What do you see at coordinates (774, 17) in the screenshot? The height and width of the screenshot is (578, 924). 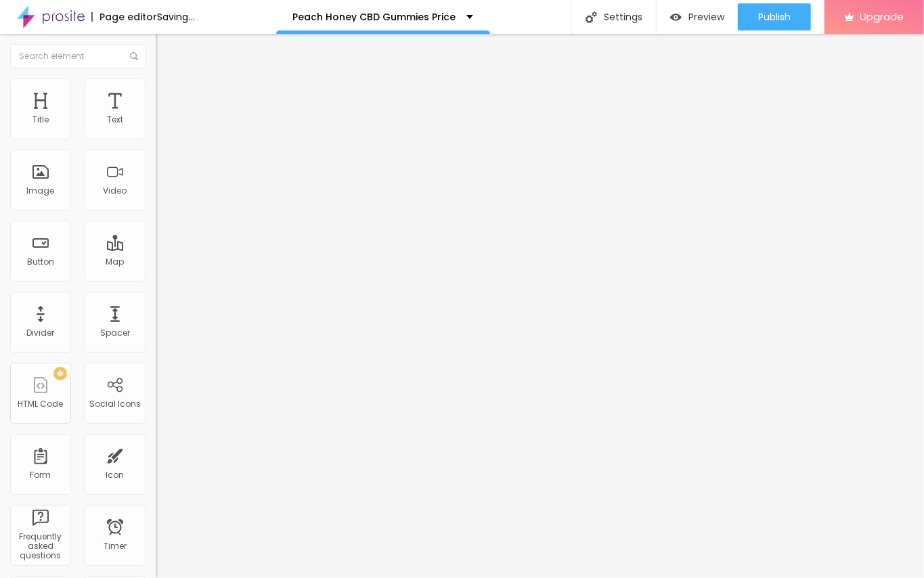 I see `button: Publish` at bounding box center [774, 17].